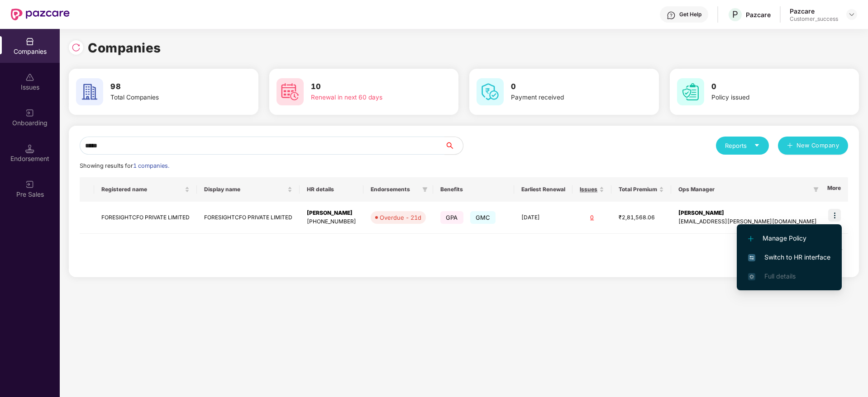  Describe the element at coordinates (125, 48) in the screenshot. I see `h1: Companies` at that location.